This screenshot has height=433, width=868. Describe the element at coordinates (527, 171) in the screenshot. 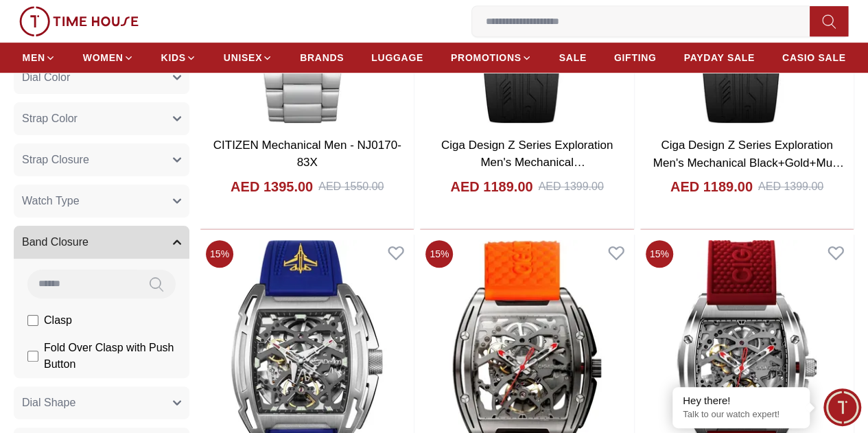

I see `a: Ciga Design Z Series Exploration Men's Mechanical Grey+Red+Gold+Multi Color Dial Watch - Z062-SIS...` at that location.